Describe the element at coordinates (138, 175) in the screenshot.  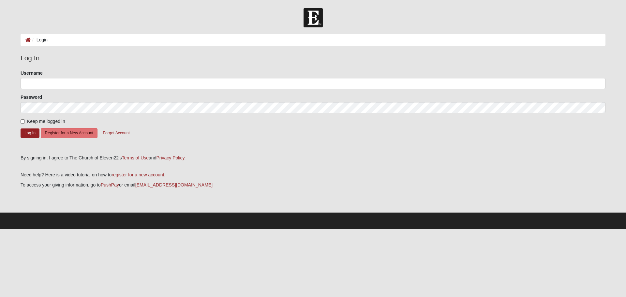
I see `a: register for a new account` at that location.